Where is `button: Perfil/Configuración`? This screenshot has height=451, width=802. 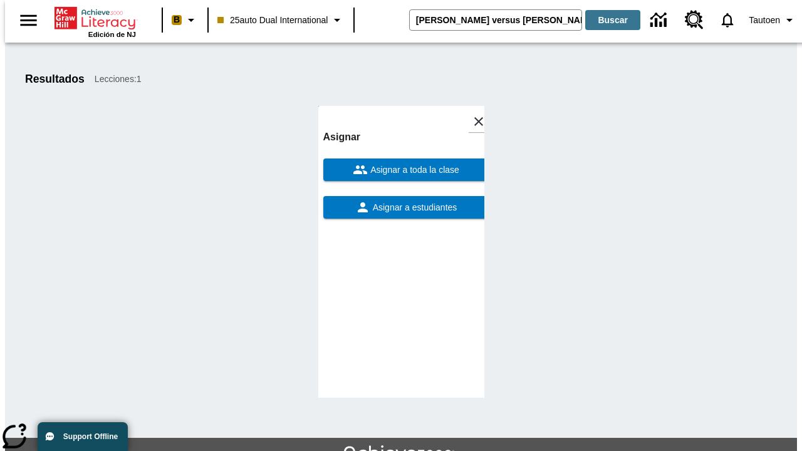 button: Perfil/Configuración is located at coordinates (772, 20).